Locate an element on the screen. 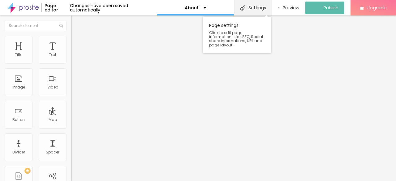 Image resolution: width=396 pixels, height=181 pixels. div: Title is located at coordinates (19, 55).